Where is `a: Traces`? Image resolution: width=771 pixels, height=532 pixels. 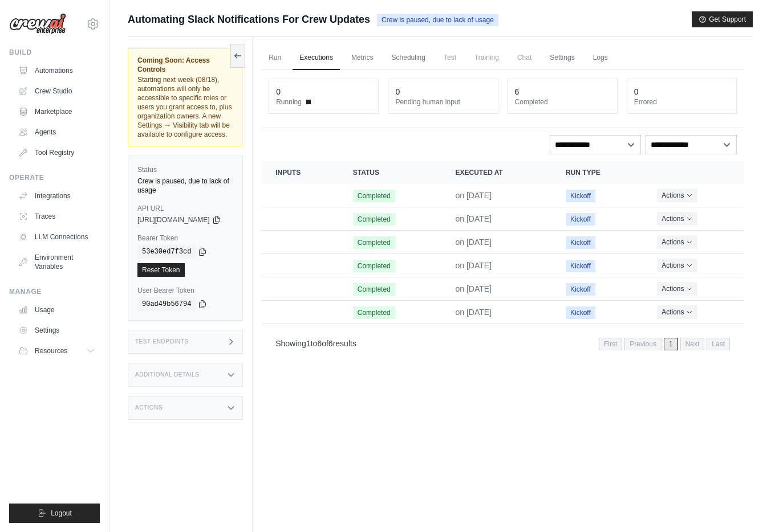
a: Traces is located at coordinates (56, 216).